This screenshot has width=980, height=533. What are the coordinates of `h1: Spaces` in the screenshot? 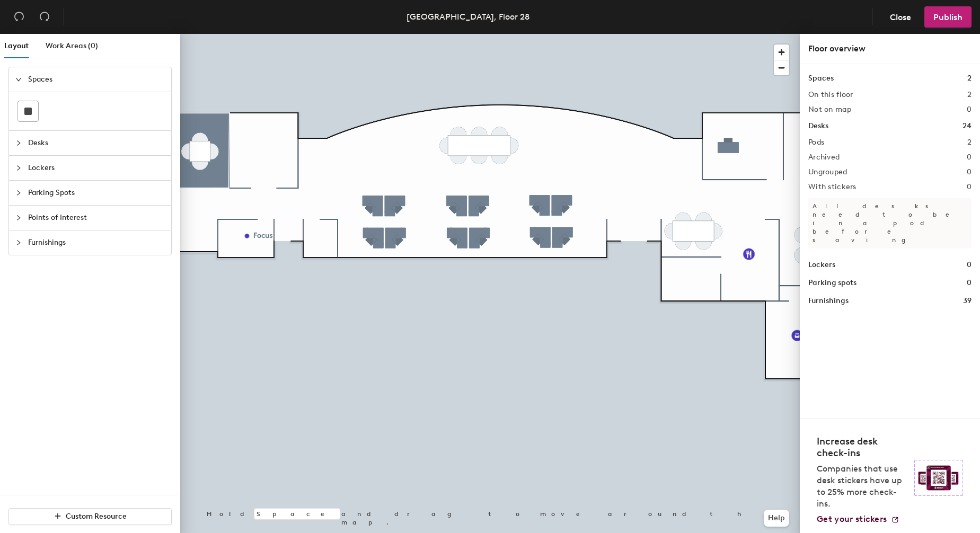 It's located at (820, 78).